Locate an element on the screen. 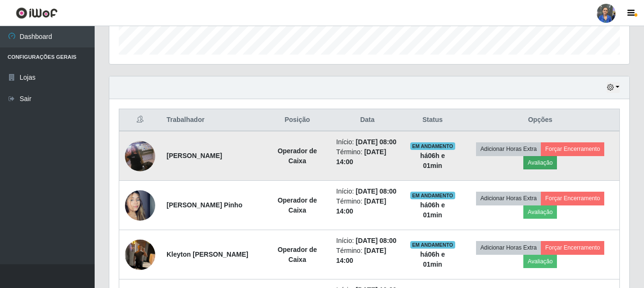 The width and height of the screenshot is (644, 288). img: 1755038431803.jpeg is located at coordinates (140, 254).